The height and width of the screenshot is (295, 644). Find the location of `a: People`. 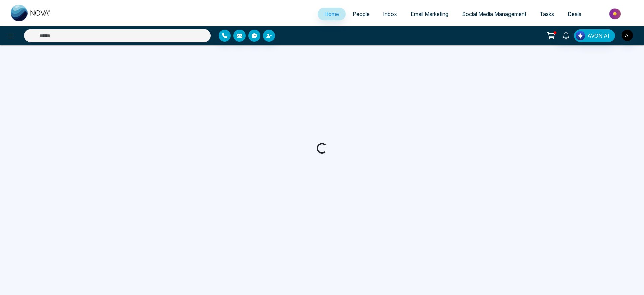

a: People is located at coordinates (361, 14).